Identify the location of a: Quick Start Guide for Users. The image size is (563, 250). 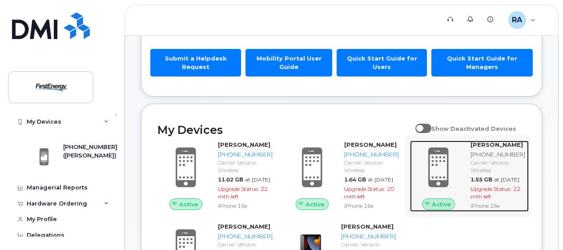
(382, 62).